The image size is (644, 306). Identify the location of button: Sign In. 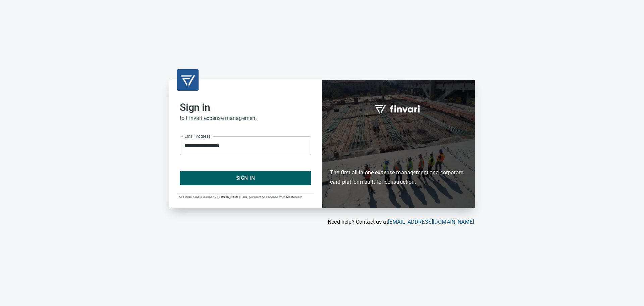
(245, 178).